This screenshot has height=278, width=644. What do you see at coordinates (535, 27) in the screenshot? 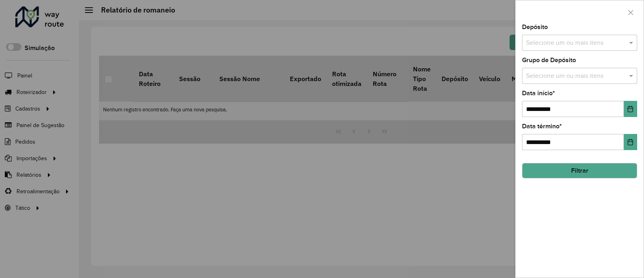
I see `label: Depósito` at bounding box center [535, 27].